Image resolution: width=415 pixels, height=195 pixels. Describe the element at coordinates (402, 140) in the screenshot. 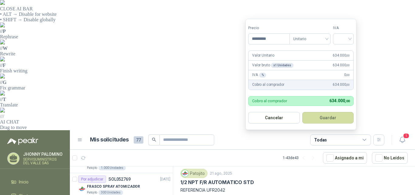

I see `button: 1` at that location.